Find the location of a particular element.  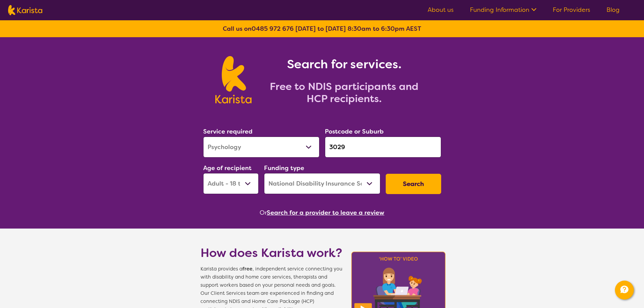

a: 0485 972 676 is located at coordinates (272, 29).